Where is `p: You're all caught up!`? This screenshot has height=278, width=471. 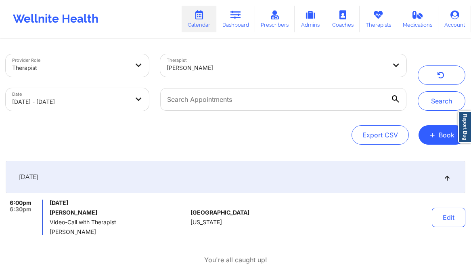
p: You're all caught up! is located at coordinates (236, 259).